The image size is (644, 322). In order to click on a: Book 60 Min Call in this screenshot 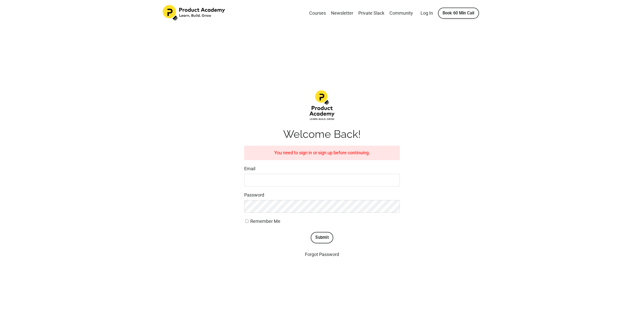, I will do `click(458, 13)`.